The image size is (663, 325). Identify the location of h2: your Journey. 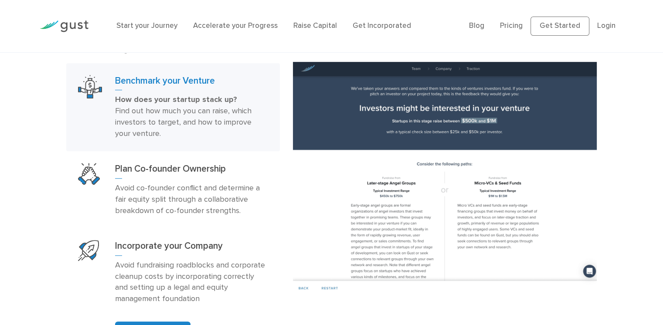
(173, 34).